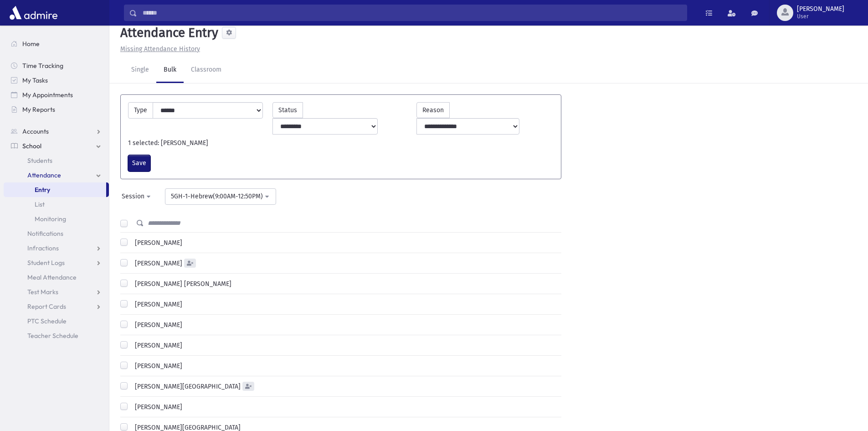 The width and height of the screenshot is (868, 431). I want to click on span: List, so click(40, 204).